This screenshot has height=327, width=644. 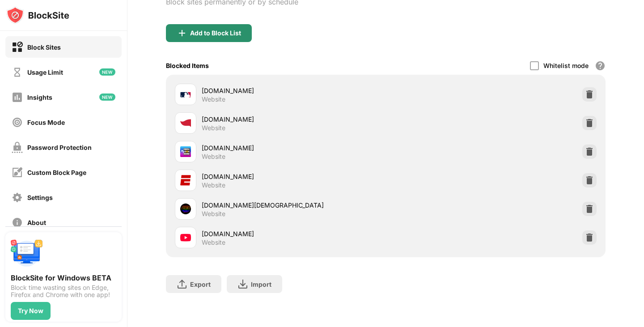 I want to click on img: block-on.svg, so click(x=17, y=47).